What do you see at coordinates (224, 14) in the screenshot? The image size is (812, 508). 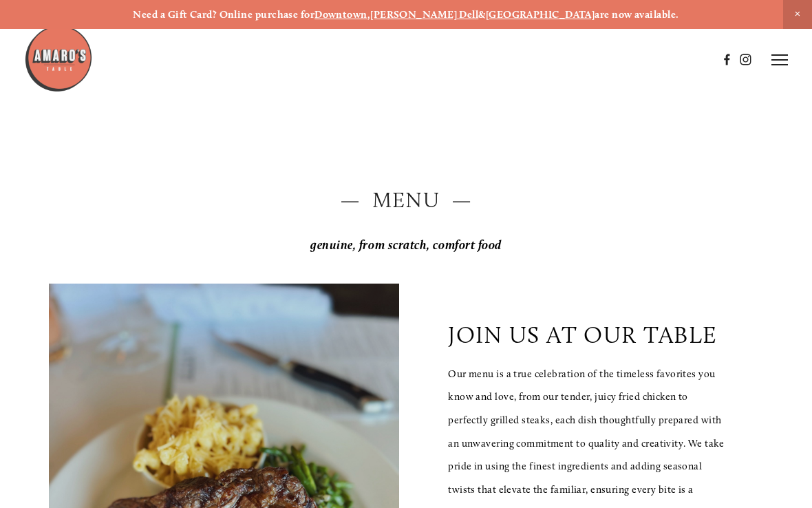 I see `strong: Need a Gift Card? Online purchase for` at bounding box center [224, 14].